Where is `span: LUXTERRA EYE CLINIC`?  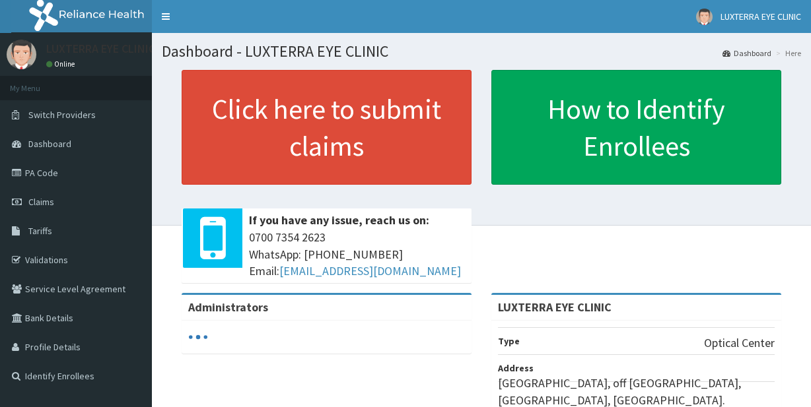 span: LUXTERRA EYE CLINIC is located at coordinates (761, 17).